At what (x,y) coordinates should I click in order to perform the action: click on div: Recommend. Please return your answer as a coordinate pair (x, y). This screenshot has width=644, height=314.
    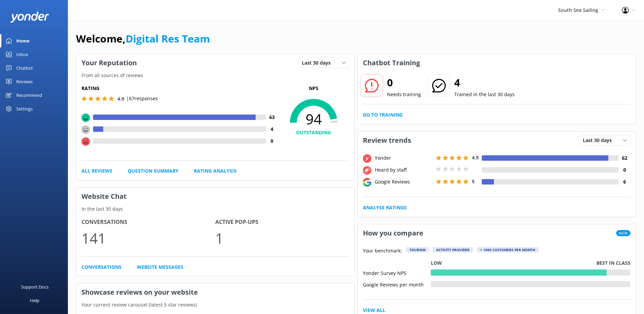
    Looking at the image, I should click on (29, 96).